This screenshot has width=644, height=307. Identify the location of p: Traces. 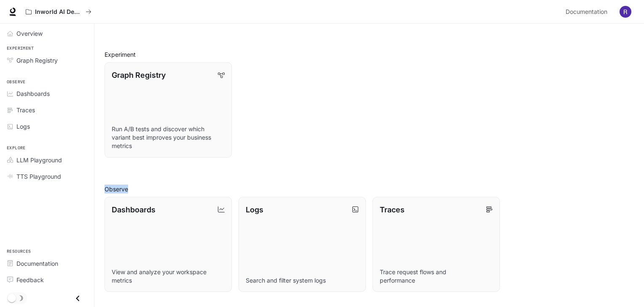
(392, 209).